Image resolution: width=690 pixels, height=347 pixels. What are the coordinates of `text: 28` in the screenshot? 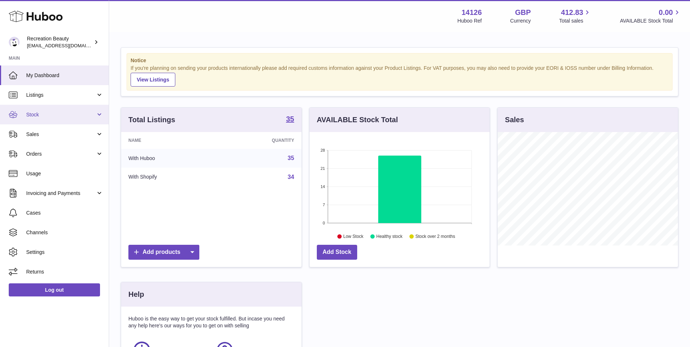 It's located at (323, 150).